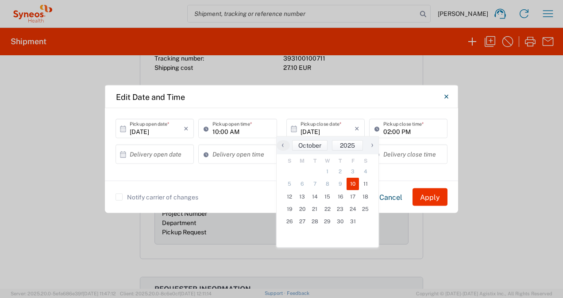 The height and width of the screenshot is (298, 563). What do you see at coordinates (328, 197) in the screenshot?
I see `span: 15` at bounding box center [328, 197].